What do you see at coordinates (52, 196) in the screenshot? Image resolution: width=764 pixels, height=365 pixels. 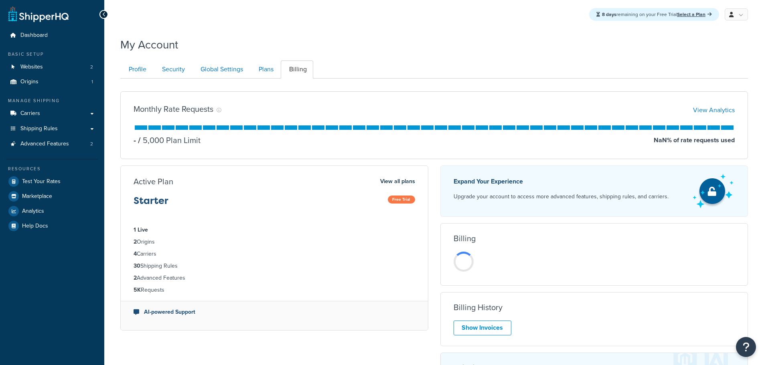 I see `li: Marketplace` at bounding box center [52, 196].